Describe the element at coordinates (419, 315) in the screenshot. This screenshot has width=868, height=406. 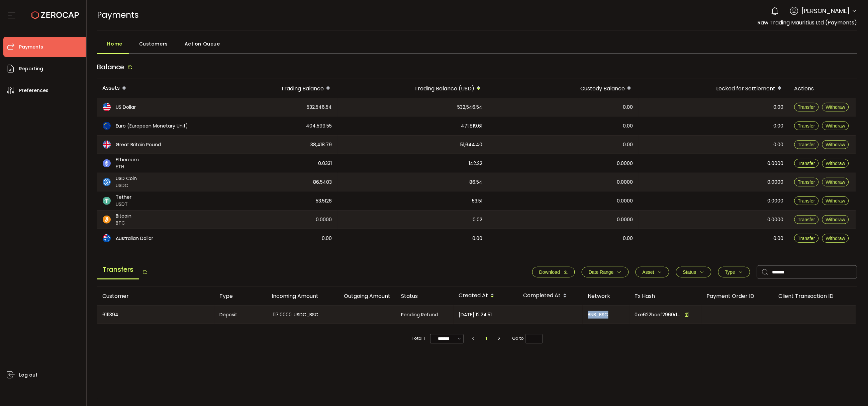
I see `span: Pending Refund` at that location.